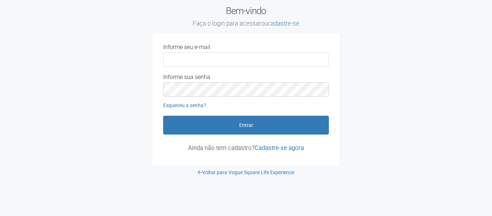  Describe the element at coordinates (187, 77) in the screenshot. I see `label: Informe sua senha` at that location.